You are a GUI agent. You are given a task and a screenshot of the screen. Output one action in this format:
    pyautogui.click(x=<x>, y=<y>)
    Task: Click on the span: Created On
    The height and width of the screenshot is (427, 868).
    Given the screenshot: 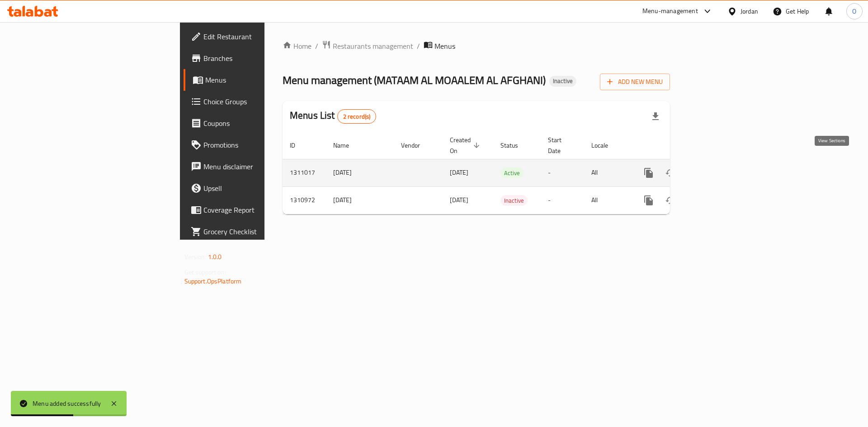 What is the action you would take?
    pyautogui.click(x=466, y=146)
    